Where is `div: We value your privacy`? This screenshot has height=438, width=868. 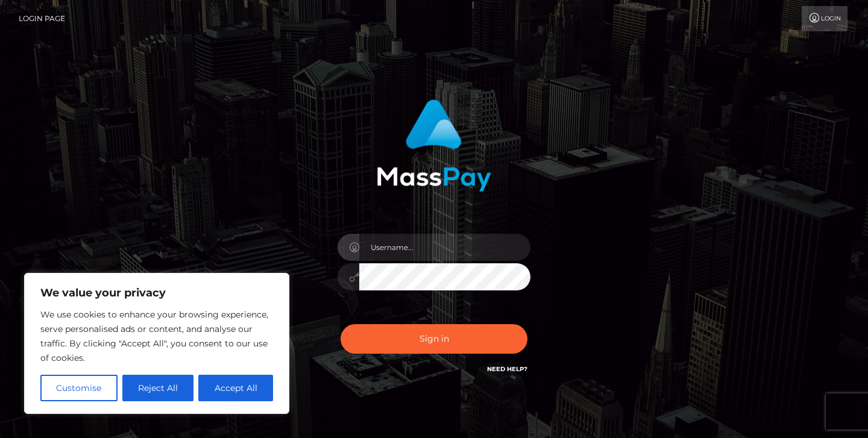
div: We value your privacy is located at coordinates (157, 344).